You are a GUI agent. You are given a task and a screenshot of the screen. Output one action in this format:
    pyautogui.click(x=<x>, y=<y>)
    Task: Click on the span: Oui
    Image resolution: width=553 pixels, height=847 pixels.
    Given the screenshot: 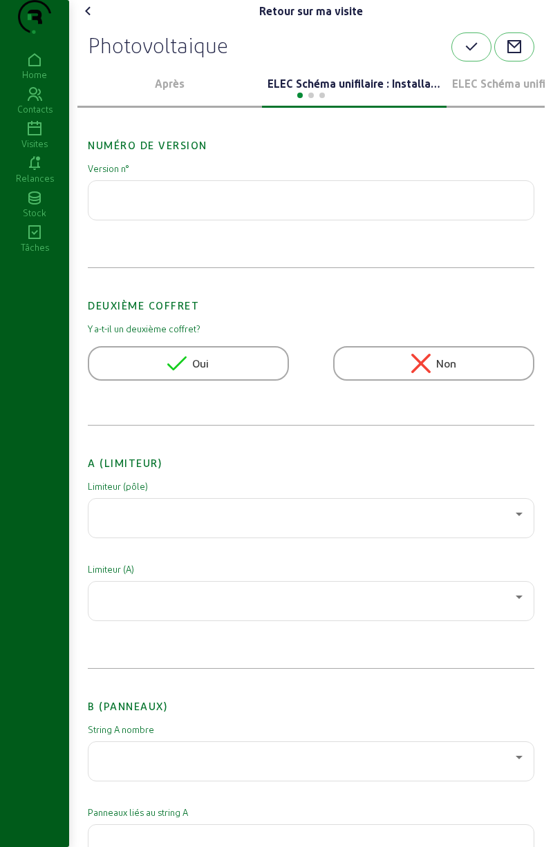 What is the action you would take?
    pyautogui.click(x=200, y=364)
    